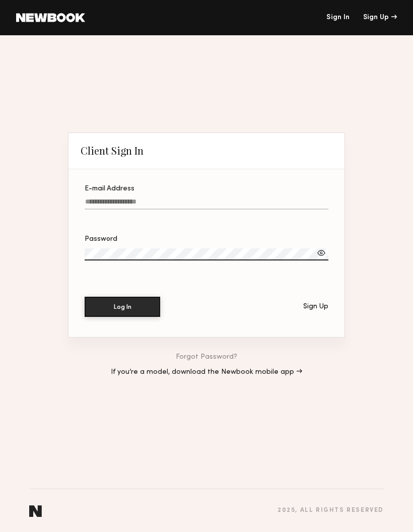  Describe the element at coordinates (207, 239) in the screenshot. I see `div: Password` at that location.